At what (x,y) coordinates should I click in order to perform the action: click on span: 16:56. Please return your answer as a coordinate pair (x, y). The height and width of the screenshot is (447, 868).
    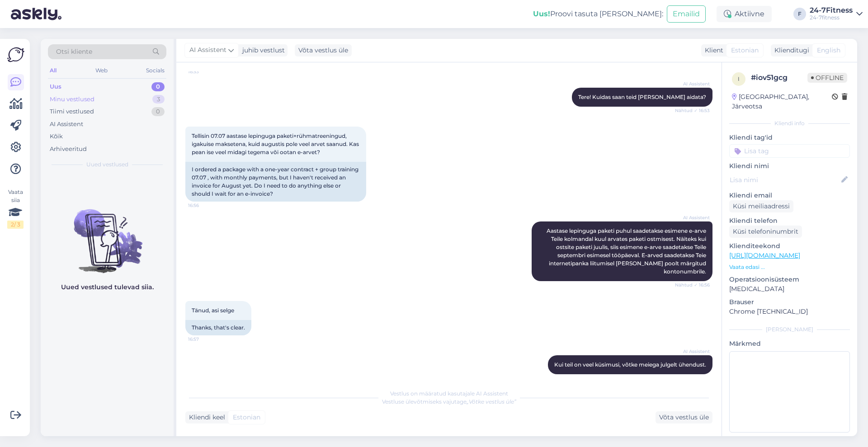
    Looking at the image, I should click on (205, 205).